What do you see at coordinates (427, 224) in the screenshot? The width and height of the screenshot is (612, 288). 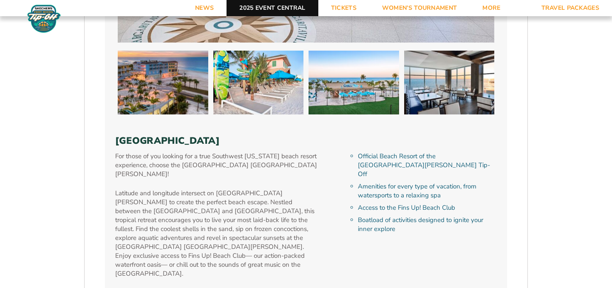 I see `li: Boatload of activities designed to ignite your inner explore` at bounding box center [427, 224].